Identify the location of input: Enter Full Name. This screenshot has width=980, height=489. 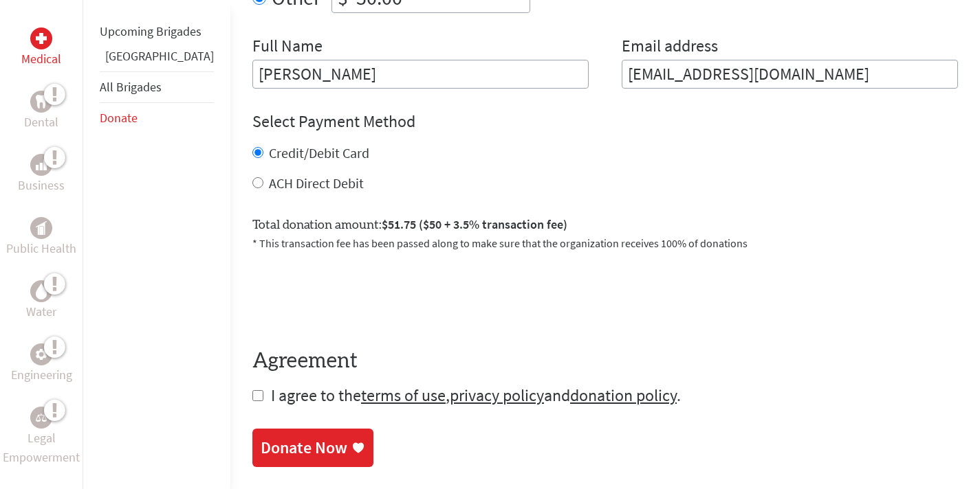
(420, 74).